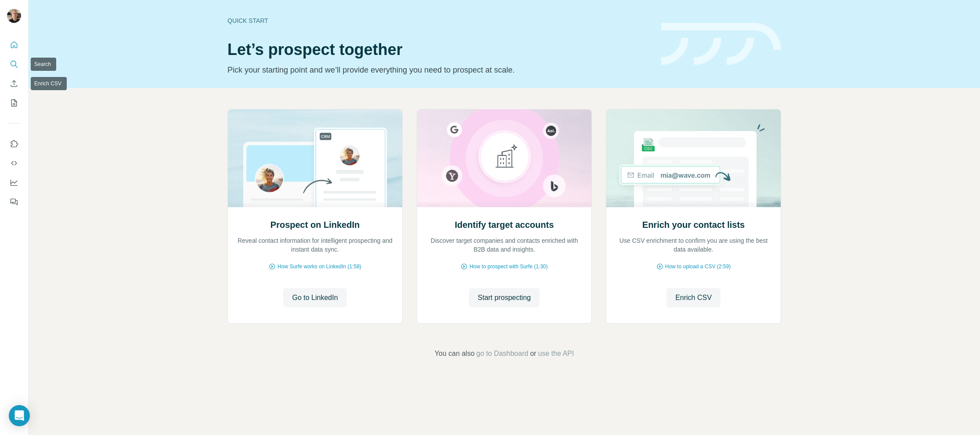 The height and width of the screenshot is (435, 980). What do you see at coordinates (14, 64) in the screenshot?
I see `button: Search` at bounding box center [14, 64].